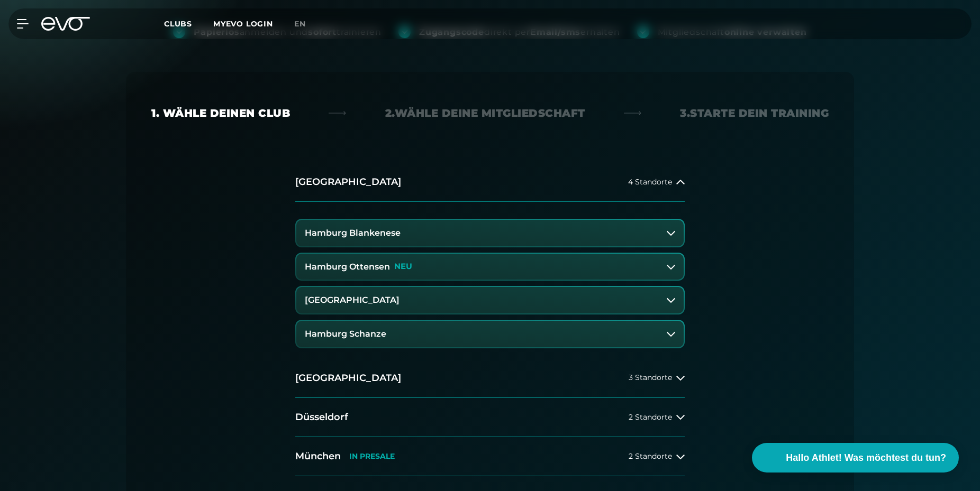 The image size is (980, 491). Describe the element at coordinates (650, 377) in the screenshot. I see `span: 3 Standorte` at that location.